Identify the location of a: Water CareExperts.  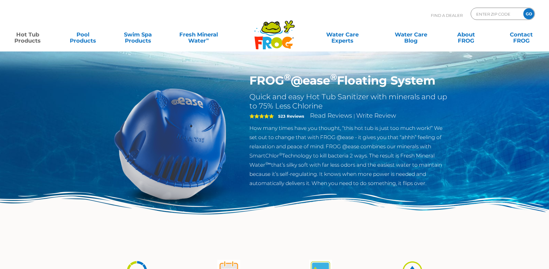
(343, 35).